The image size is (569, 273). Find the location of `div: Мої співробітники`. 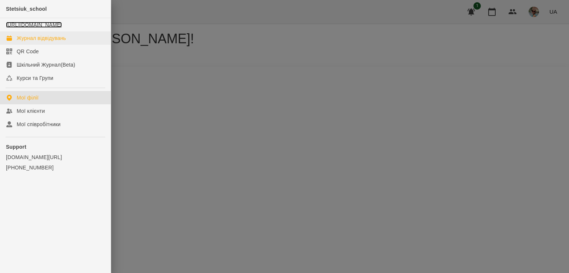

div: Мої співробітники is located at coordinates (39, 124).